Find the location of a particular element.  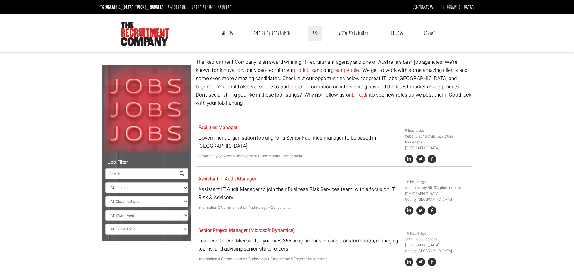

a: RPO is located at coordinates (315, 33).